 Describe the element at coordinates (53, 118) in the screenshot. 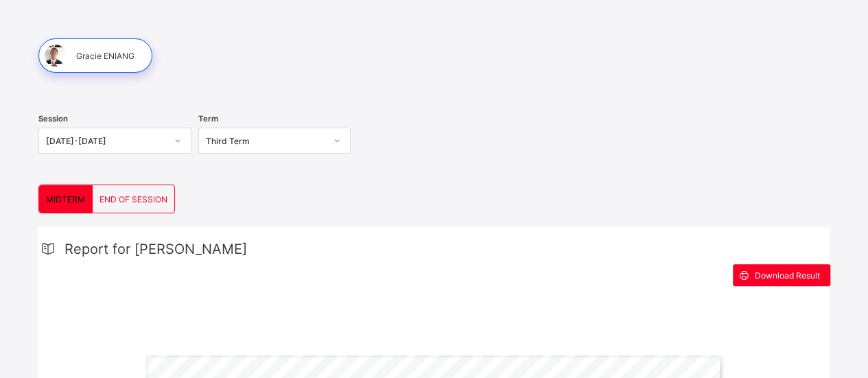

I see `span: Session` at that location.